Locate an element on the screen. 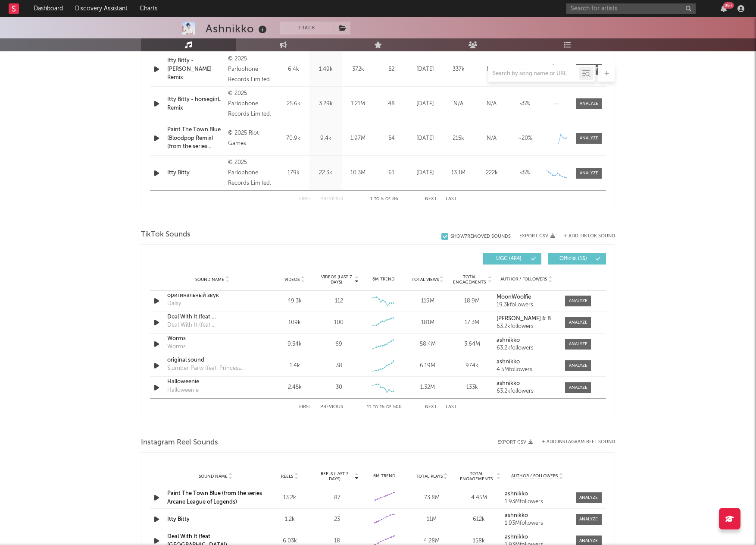 Image resolution: width=756 pixels, height=545 pixels. div: 19.3k followers is located at coordinates (526, 305).